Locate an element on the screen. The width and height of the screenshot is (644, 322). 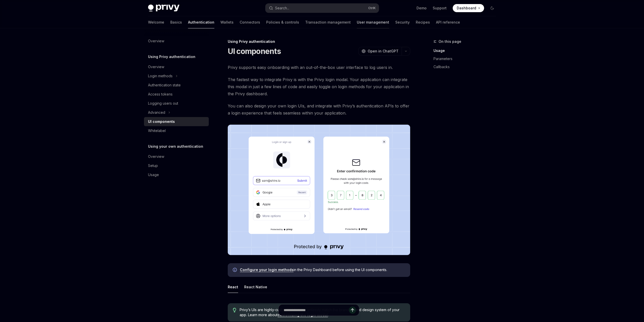
a: Parameters is located at coordinates (467, 59).